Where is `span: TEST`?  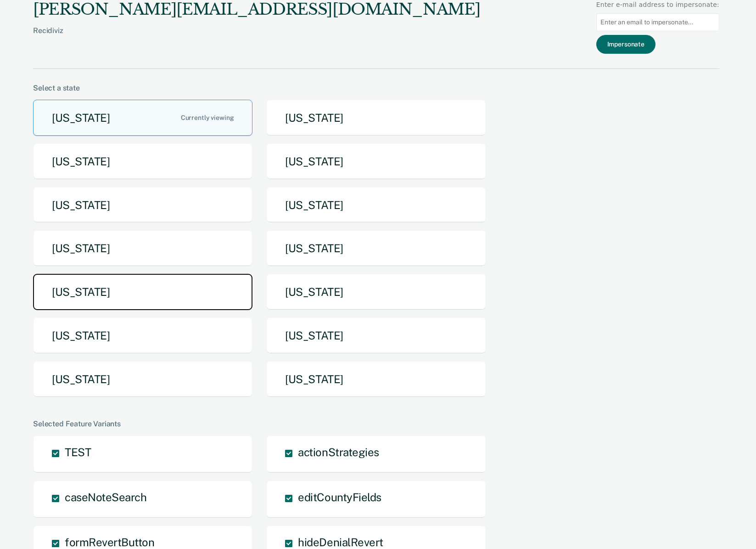 span: TEST is located at coordinates (78, 452).